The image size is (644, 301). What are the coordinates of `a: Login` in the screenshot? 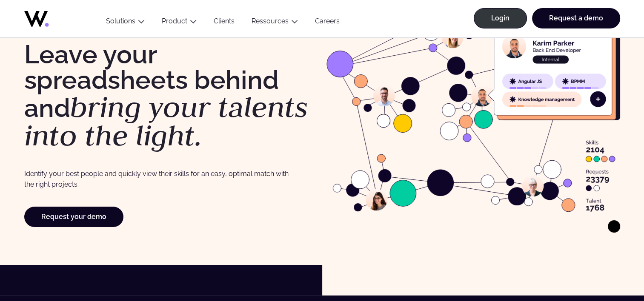 It's located at (500, 18).